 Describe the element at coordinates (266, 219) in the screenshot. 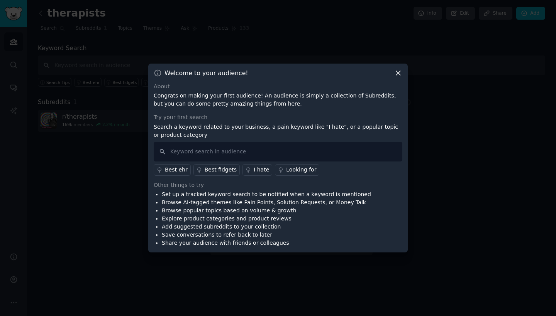

I see `li: Explore product categories and product reviews` at that location.